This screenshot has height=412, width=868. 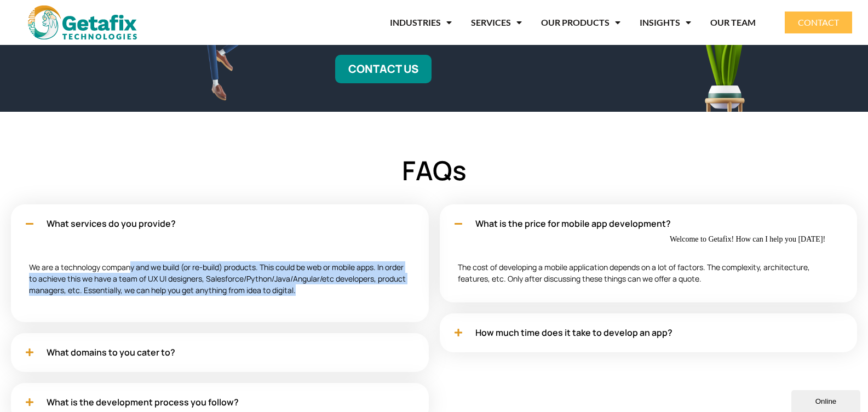 What do you see at coordinates (142, 402) in the screenshot?
I see `a: What is the development process you follow?` at bounding box center [142, 402].